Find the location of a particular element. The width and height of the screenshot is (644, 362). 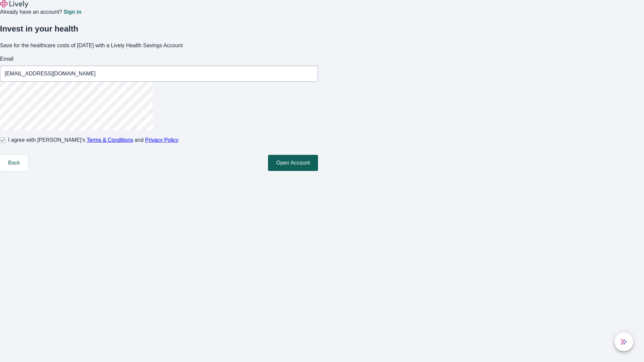

button: Open Account is located at coordinates (293, 163).